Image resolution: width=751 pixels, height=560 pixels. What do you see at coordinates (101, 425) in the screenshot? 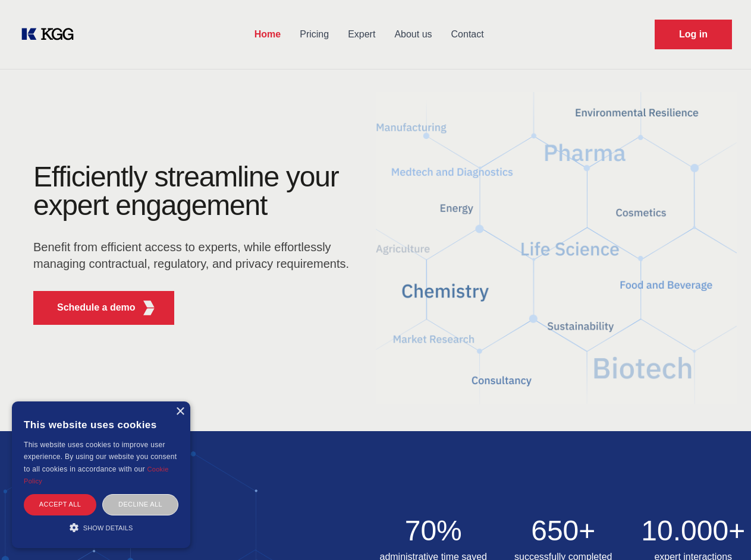
I see `div: This website uses cookies` at bounding box center [101, 425].